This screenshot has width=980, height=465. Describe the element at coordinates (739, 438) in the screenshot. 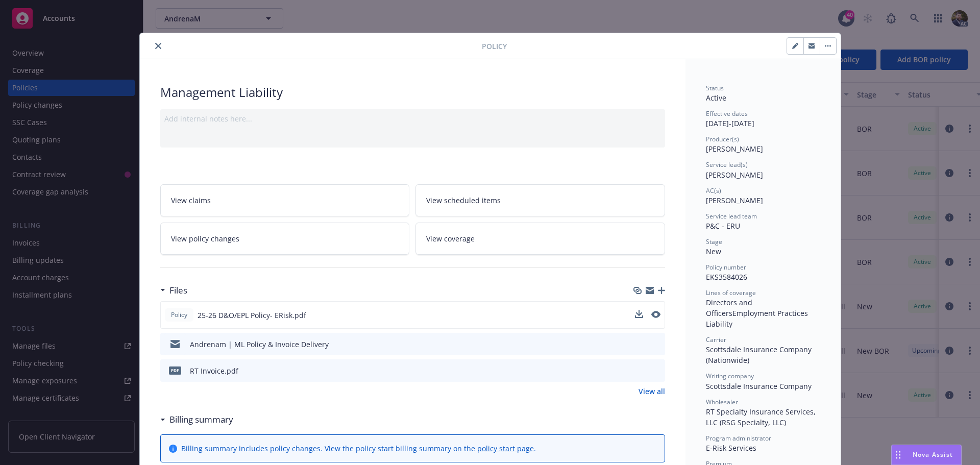

I see `span: Program administrator` at that location.